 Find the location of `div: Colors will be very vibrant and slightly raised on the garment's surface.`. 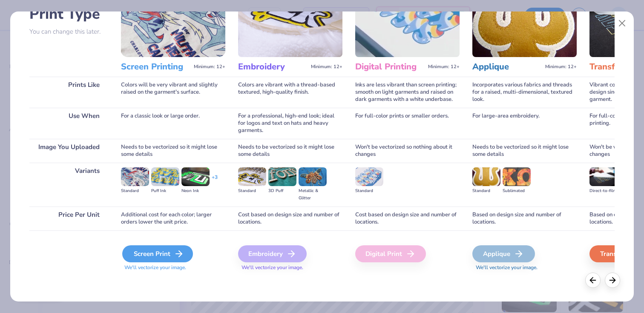

div: Colors will be very vibrant and slightly raised on the garment's surface. is located at coordinates (173, 92).